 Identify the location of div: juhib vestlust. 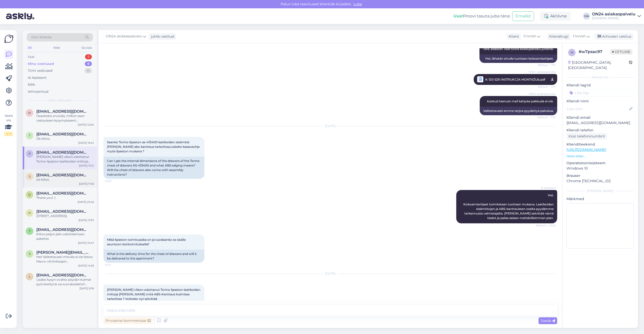
(162, 36).